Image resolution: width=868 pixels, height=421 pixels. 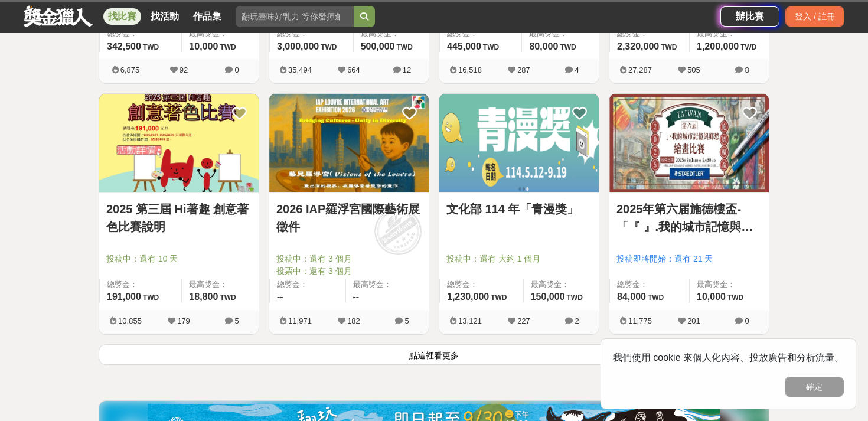 I want to click on span: 11,775, so click(x=640, y=321).